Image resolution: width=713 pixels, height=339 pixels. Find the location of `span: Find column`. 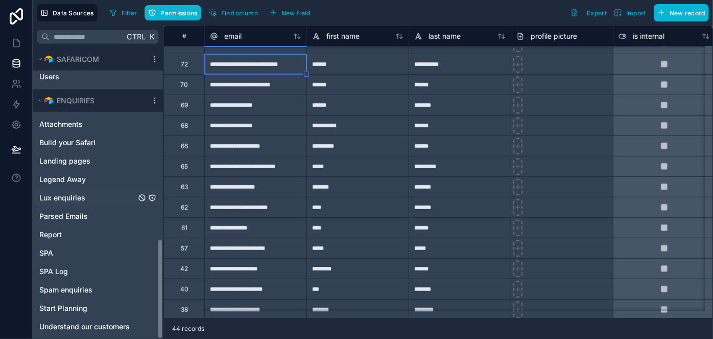

span: Find column is located at coordinates (240, 13).